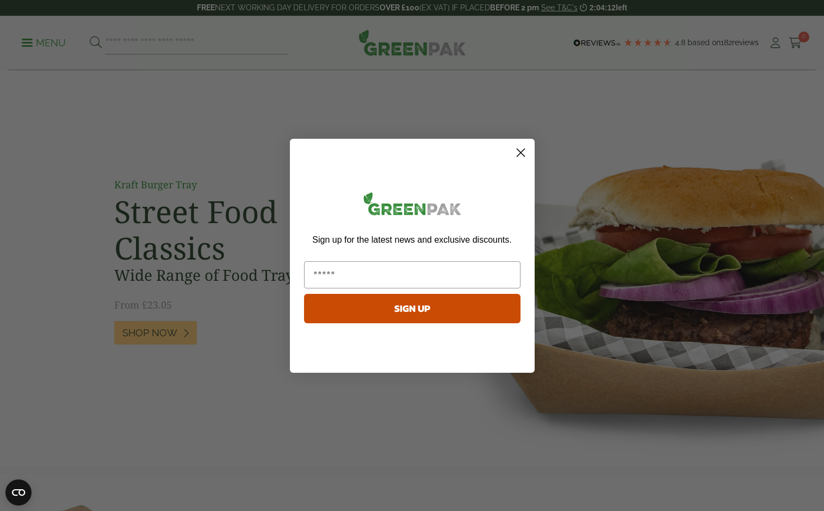 The image size is (824, 511). I want to click on button: Close dialog, so click(520, 152).